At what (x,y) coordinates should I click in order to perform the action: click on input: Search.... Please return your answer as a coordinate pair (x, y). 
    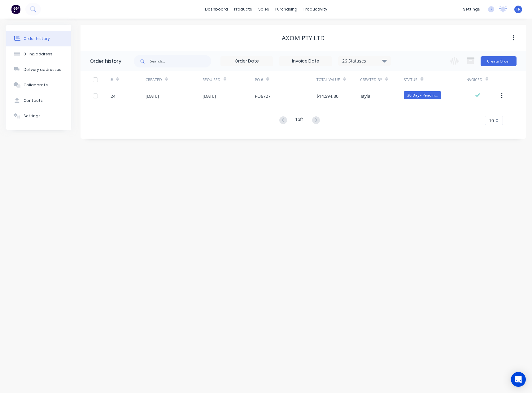
    Looking at the image, I should click on (180, 61).